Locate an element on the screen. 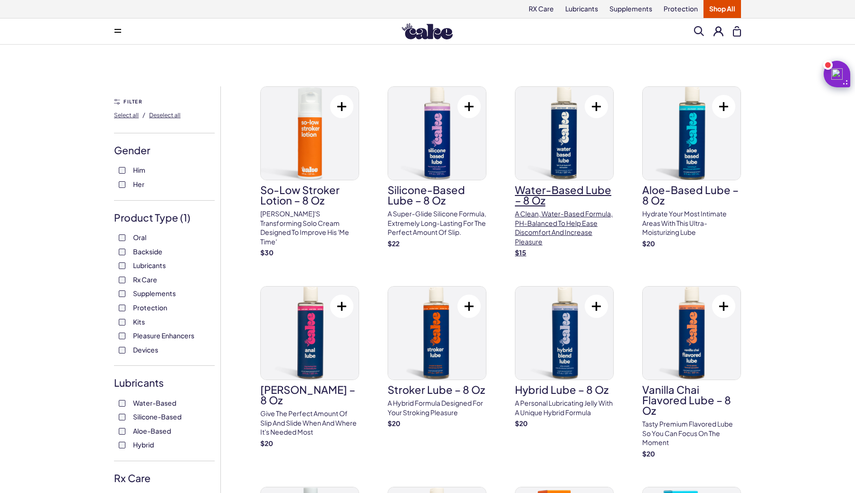 Image resolution: width=855 pixels, height=493 pixels. h3: Water-Based Lube – 8 oz is located at coordinates (564, 195).